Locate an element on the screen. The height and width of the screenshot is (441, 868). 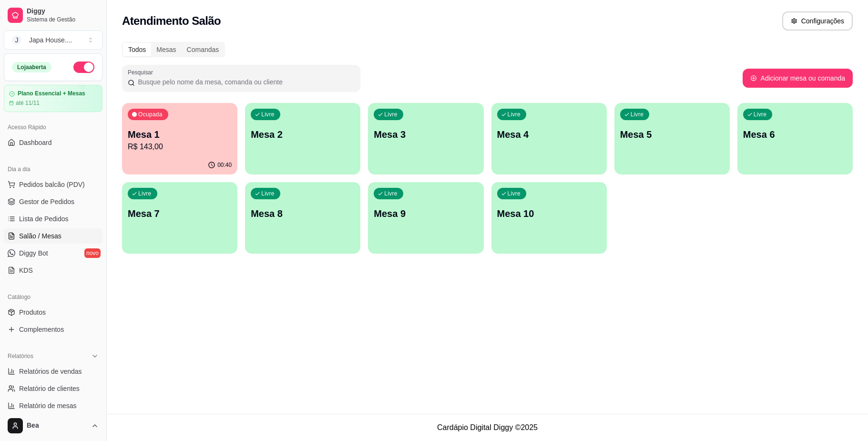
span: J is located at coordinates (17, 40).